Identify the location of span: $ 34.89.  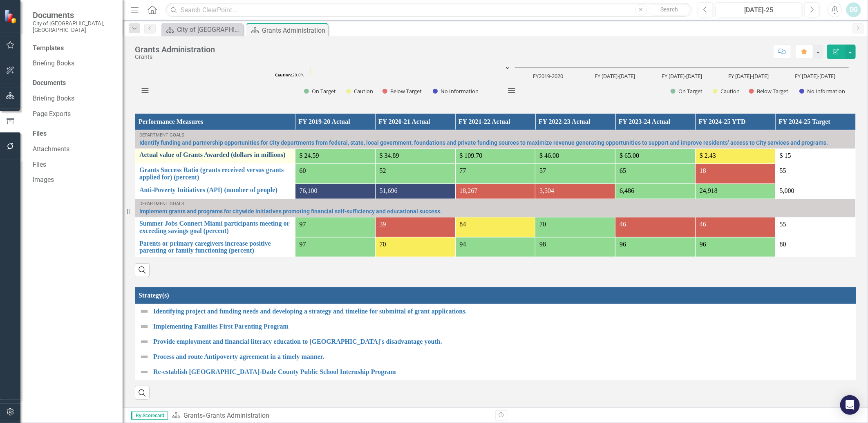
(389, 155).